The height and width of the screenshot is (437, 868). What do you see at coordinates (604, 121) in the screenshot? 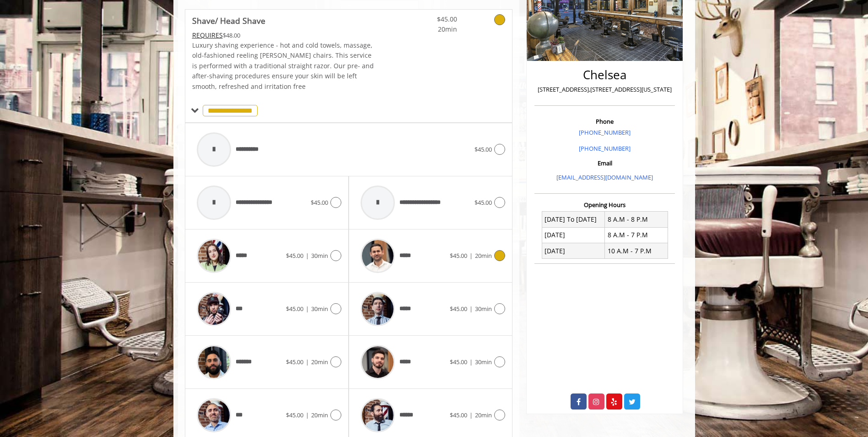
I see `h3: Phone` at bounding box center [604, 121].